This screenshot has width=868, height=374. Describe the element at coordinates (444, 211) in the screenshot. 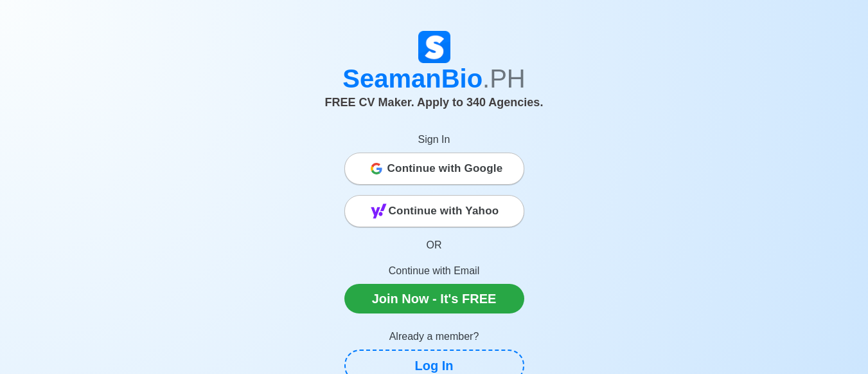

I see `span: Continue with Yahoo` at that location.